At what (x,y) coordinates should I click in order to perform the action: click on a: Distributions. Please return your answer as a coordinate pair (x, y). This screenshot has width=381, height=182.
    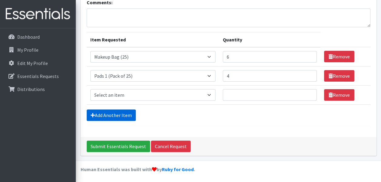
    Looking at the image, I should click on (38, 89).